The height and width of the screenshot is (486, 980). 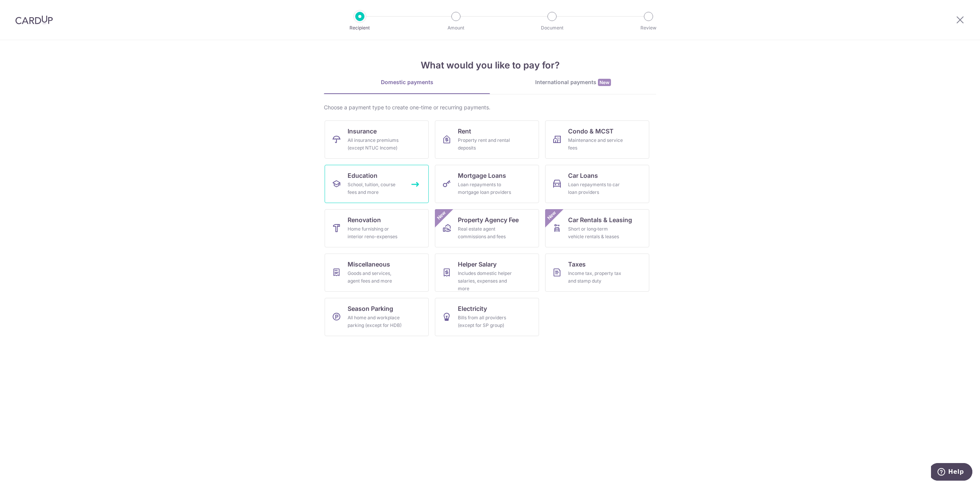 I want to click on a: MiscellaneousGoods and services, agent fees and more, so click(x=377, y=273).